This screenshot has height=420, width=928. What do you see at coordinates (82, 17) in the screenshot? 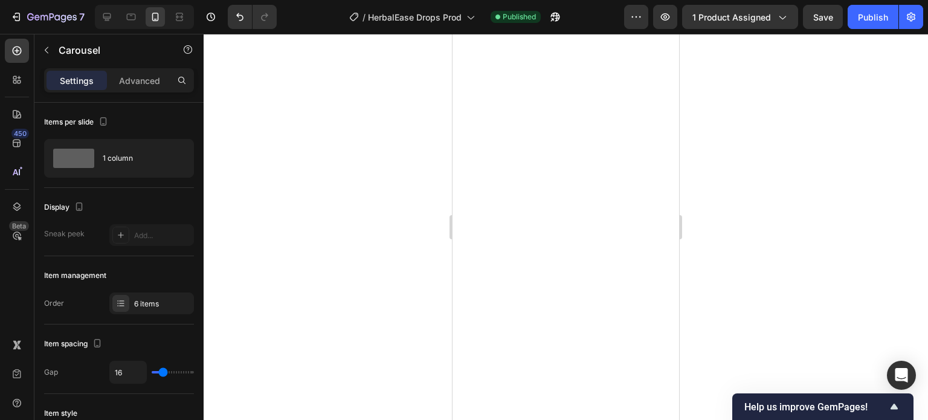
I see `p: 7` at bounding box center [82, 17].